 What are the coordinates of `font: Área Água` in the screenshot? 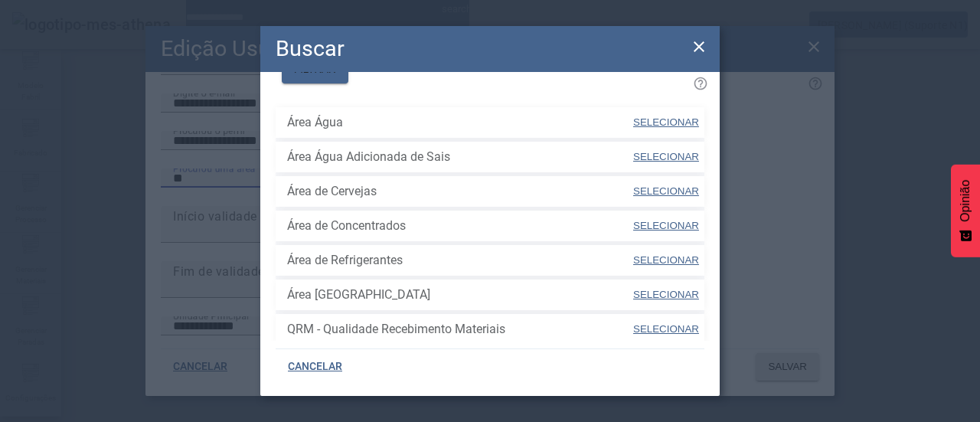 It's located at (315, 122).